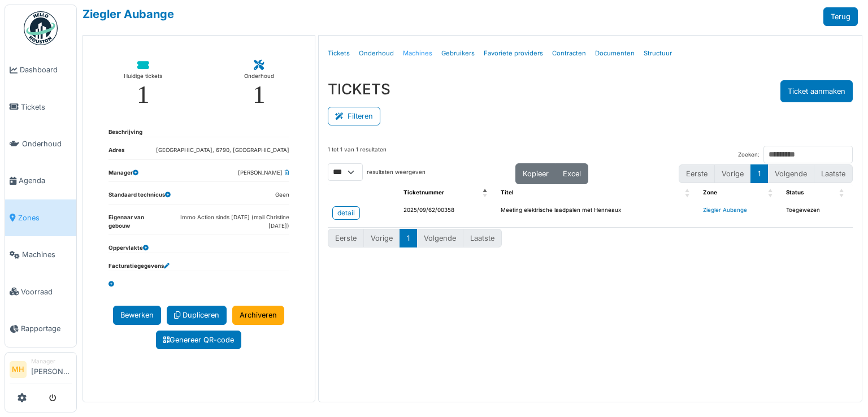 The height and width of the screenshot is (417, 868). What do you see at coordinates (125, 132) in the screenshot?
I see `dt: Beschrijving` at bounding box center [125, 132].